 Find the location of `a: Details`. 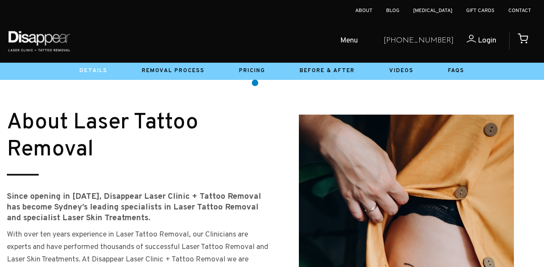

a: Details is located at coordinates (93, 71).